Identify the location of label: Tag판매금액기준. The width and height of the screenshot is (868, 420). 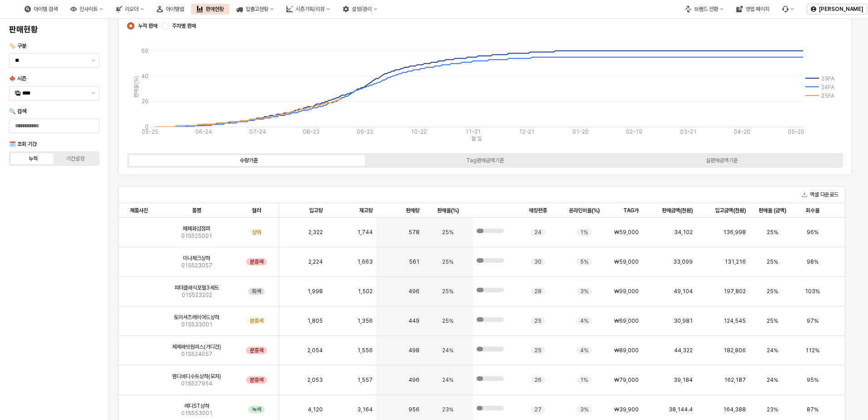
(485, 160).